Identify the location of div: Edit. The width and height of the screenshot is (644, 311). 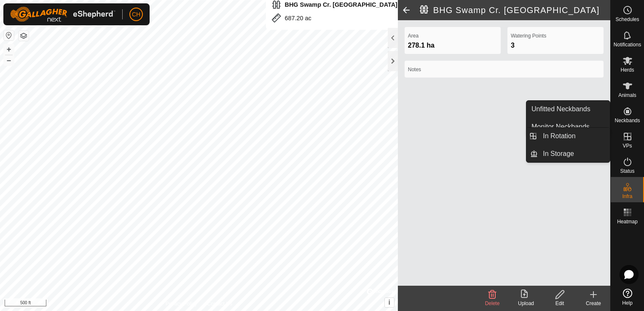
(560, 303).